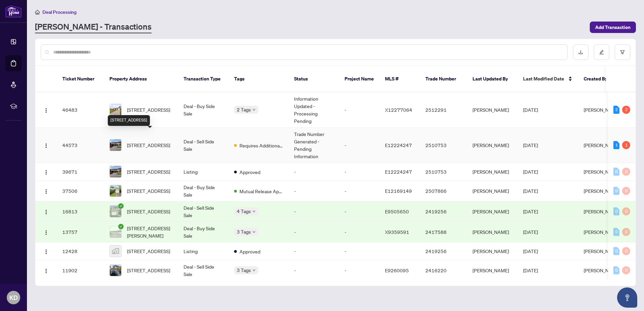 The height and width of the screenshot is (311, 644). Describe the element at coordinates (81, 79) in the screenshot. I see `th: Ticket Number` at that location.